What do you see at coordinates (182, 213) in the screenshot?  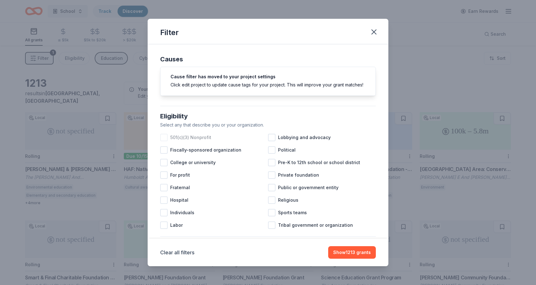 I see `span: Individuals` at bounding box center [182, 213].